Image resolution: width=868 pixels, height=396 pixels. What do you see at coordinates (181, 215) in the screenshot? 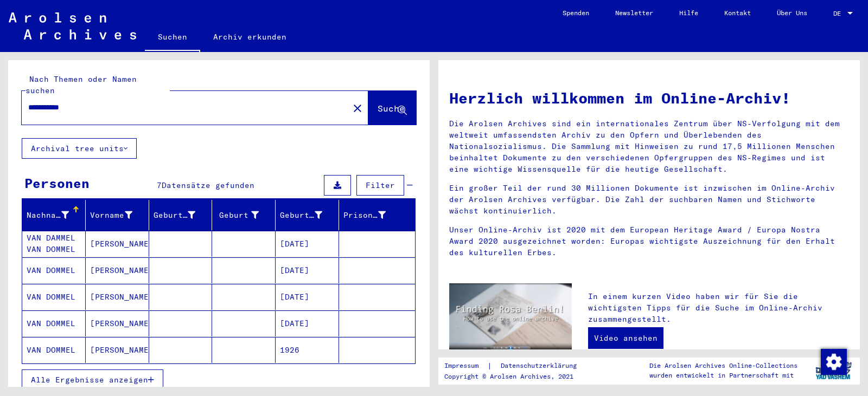
I see `mat-header-cell: Geburtsname` at bounding box center [181, 215].